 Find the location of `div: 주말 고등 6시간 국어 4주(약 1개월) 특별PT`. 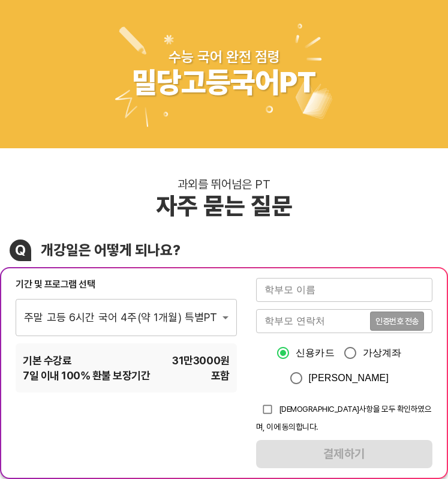

div: 주말 고등 6시간 국어 4주(약 1개월) 특별PT is located at coordinates (126, 316).